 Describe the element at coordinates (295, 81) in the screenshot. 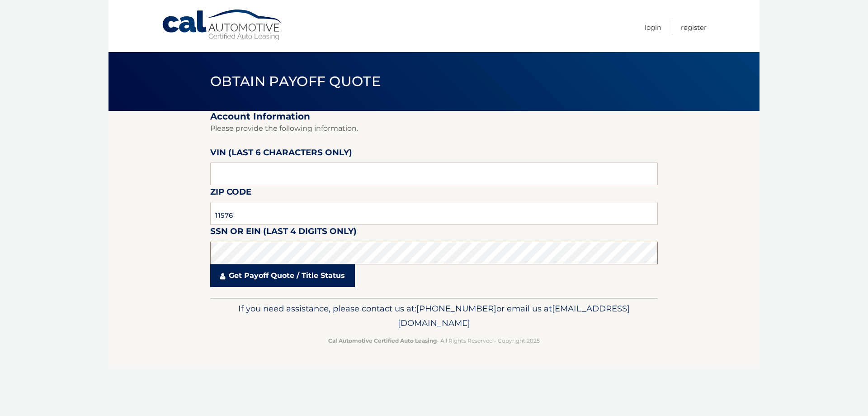

I see `span: Obtain Payoff Quote` at that location.